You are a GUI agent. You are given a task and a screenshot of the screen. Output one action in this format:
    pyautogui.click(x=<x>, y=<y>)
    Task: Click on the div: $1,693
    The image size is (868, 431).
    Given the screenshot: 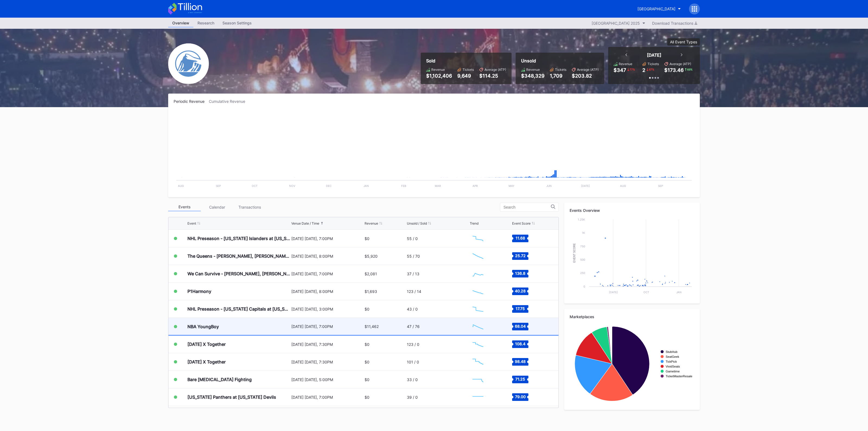 What is the action you would take?
    pyautogui.click(x=371, y=292)
    